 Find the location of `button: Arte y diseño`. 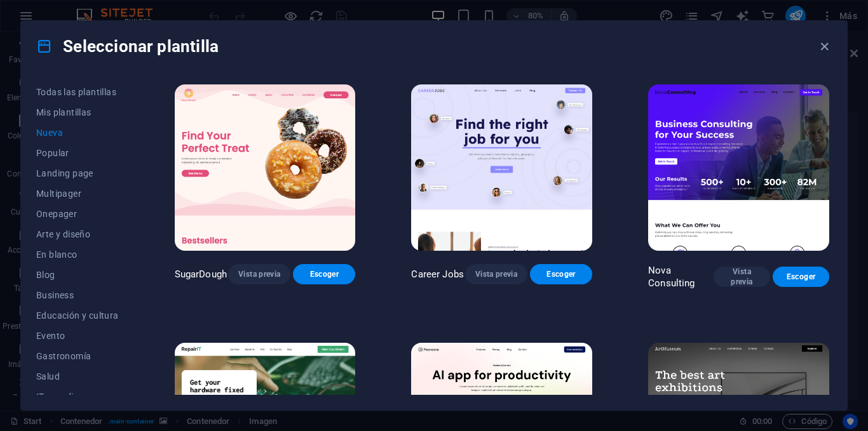

button: Arte y diseño is located at coordinates (77, 235).